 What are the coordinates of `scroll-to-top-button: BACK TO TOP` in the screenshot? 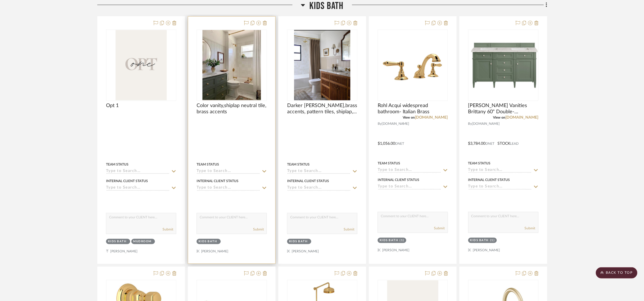 It's located at (617, 273).